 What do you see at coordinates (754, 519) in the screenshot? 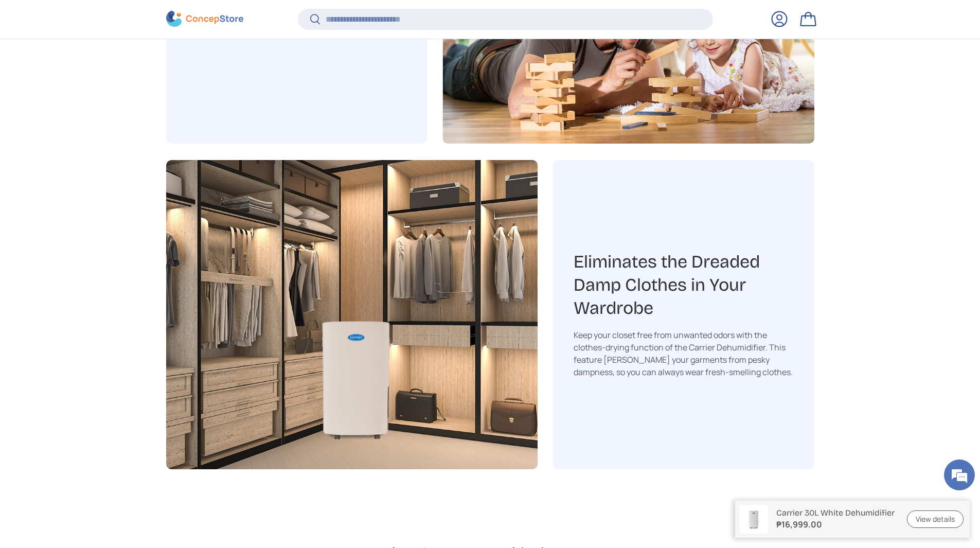
I see `img: carrier-dehumidifier-30-liter-full-view-concepstore` at bounding box center [754, 519].